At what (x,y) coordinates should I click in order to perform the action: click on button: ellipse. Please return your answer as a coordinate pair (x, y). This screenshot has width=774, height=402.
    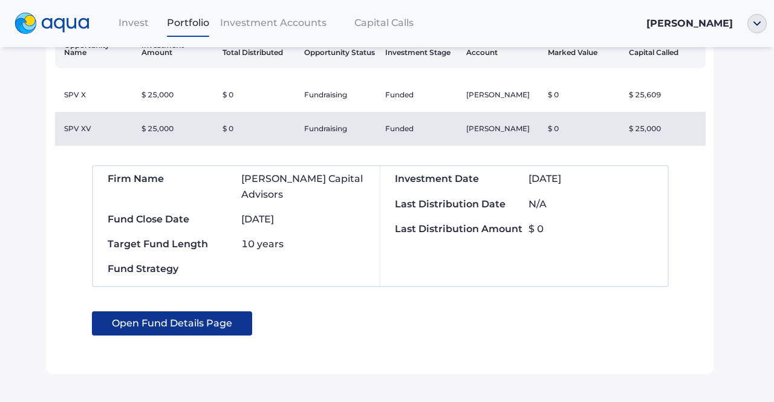
    Looking at the image, I should click on (757, 24).